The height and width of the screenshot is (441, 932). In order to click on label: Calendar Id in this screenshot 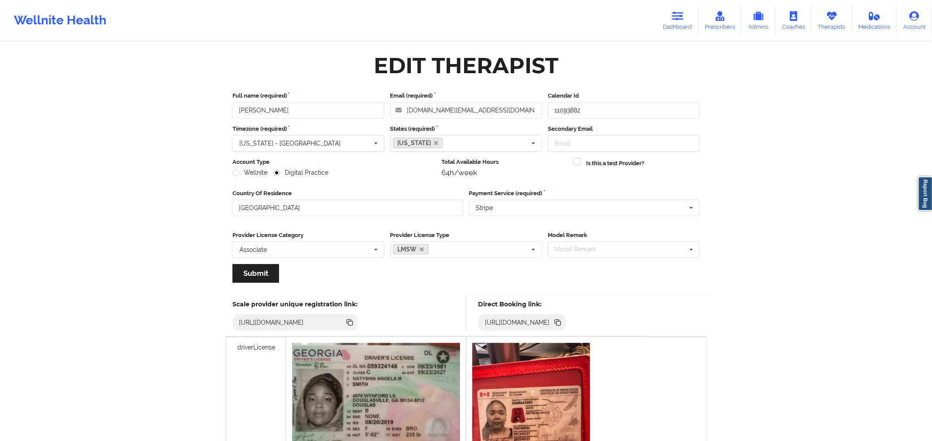, I will do `click(624, 96)`.